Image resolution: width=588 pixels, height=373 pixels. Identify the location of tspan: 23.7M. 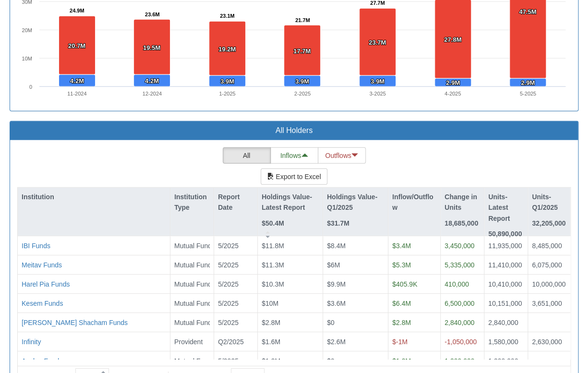
(378, 42).